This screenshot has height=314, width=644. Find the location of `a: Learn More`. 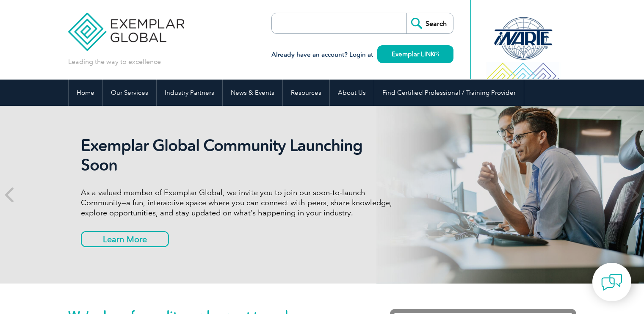

a: Learn More is located at coordinates (125, 239).